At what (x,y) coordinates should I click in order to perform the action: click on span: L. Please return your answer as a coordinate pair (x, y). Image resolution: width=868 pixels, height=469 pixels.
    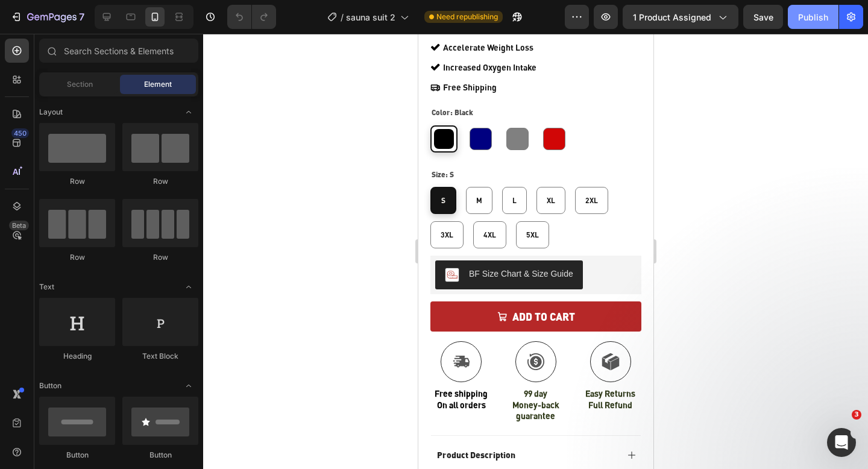
    Looking at the image, I should click on (96, 166).